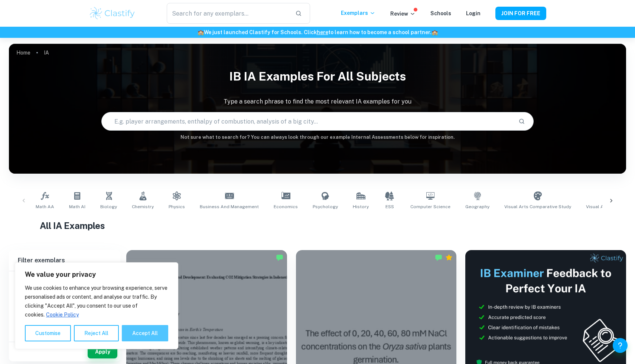 The image size is (635, 364). What do you see at coordinates (96, 302) in the screenshot?
I see `p: We use cookies to enhance your browsing experience, serve personalised ads or content, and analys...` at bounding box center [96, 302].